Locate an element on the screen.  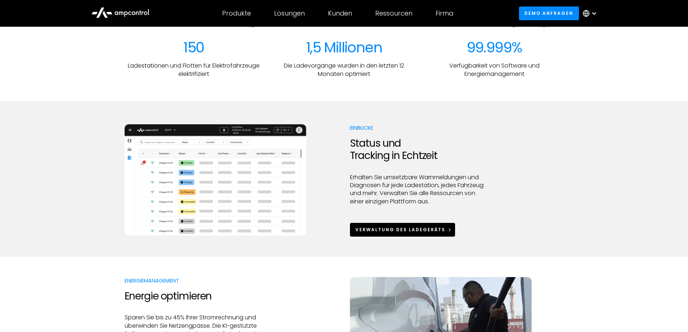
p: Energiemanagement is located at coordinates (194, 281).